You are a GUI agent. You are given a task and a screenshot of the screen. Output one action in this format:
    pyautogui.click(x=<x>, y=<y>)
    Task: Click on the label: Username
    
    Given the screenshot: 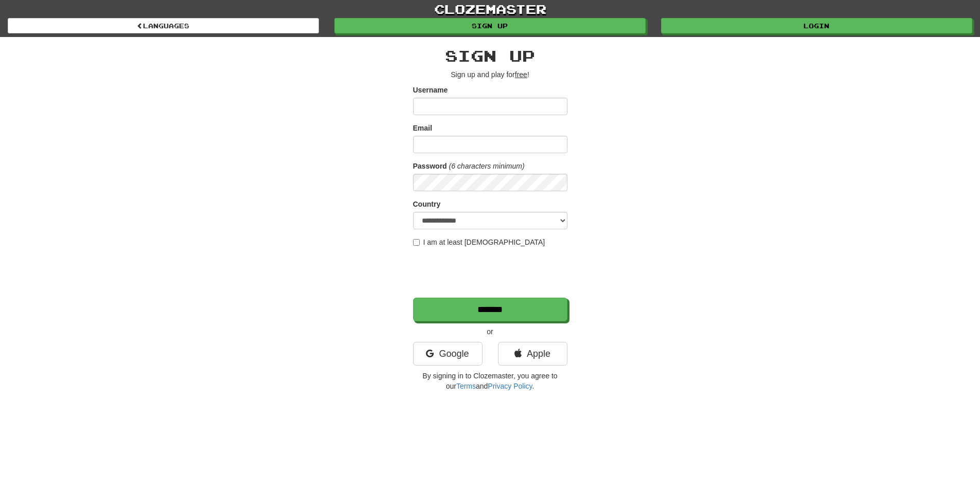 What is the action you would take?
    pyautogui.click(x=430, y=90)
    